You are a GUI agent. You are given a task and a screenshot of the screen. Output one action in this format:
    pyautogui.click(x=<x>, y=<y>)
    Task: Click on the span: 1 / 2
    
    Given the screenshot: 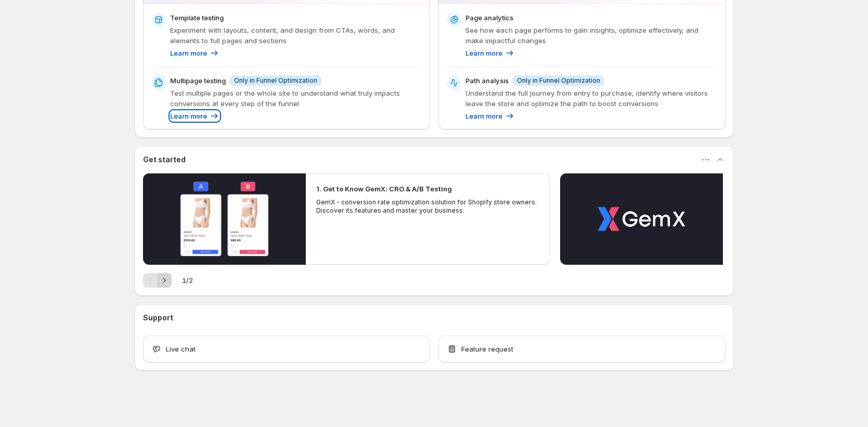 What is the action you would take?
    pyautogui.click(x=187, y=280)
    